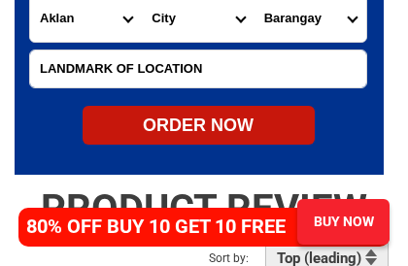  What do you see at coordinates (198, 69) in the screenshot?
I see `input: Input LANDMARKOFLOCATION` at bounding box center [198, 69].